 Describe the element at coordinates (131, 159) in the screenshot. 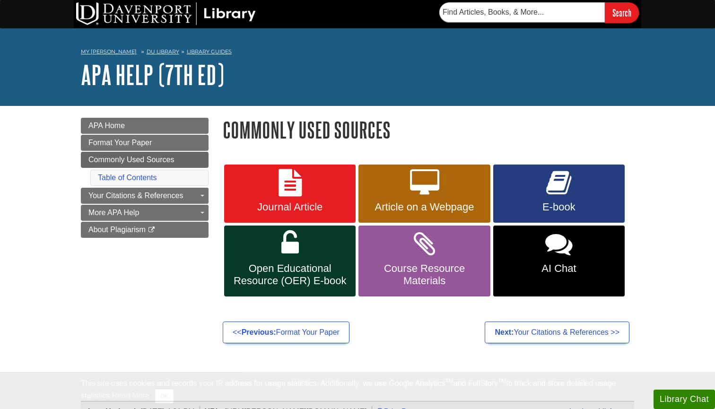

I see `span: Commonly Used Sources` at that location.